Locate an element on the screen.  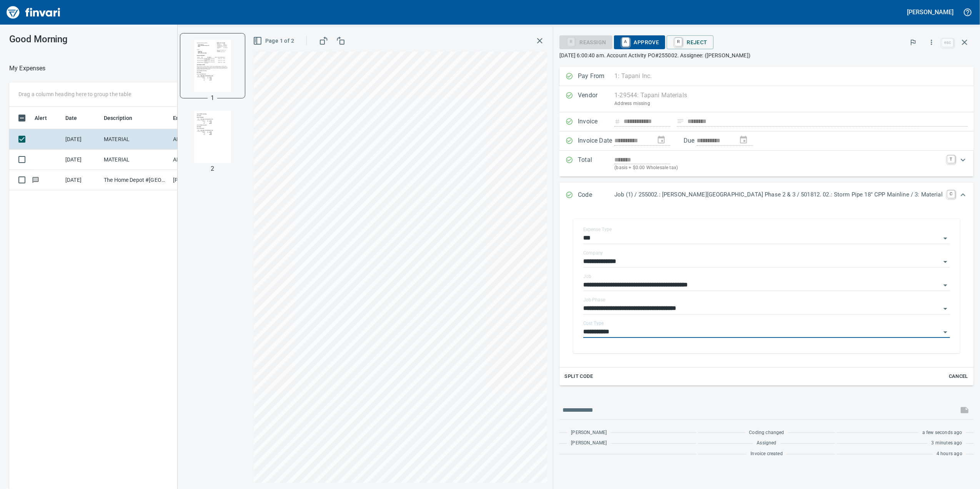
p: My Expenses is located at coordinates (28, 68).